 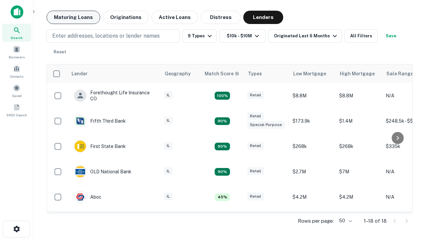 What do you see at coordinates (17, 12) in the screenshot?
I see `img: capitalize-icon.png` at bounding box center [17, 12].